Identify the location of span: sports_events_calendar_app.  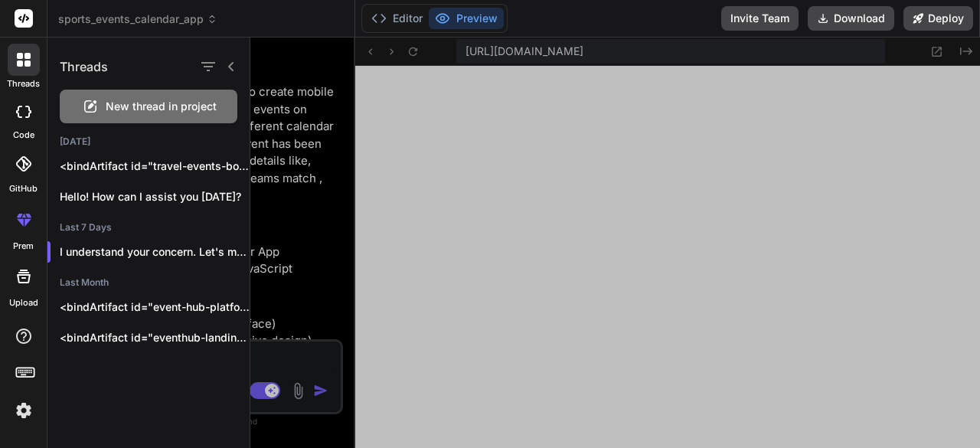
(137, 19).